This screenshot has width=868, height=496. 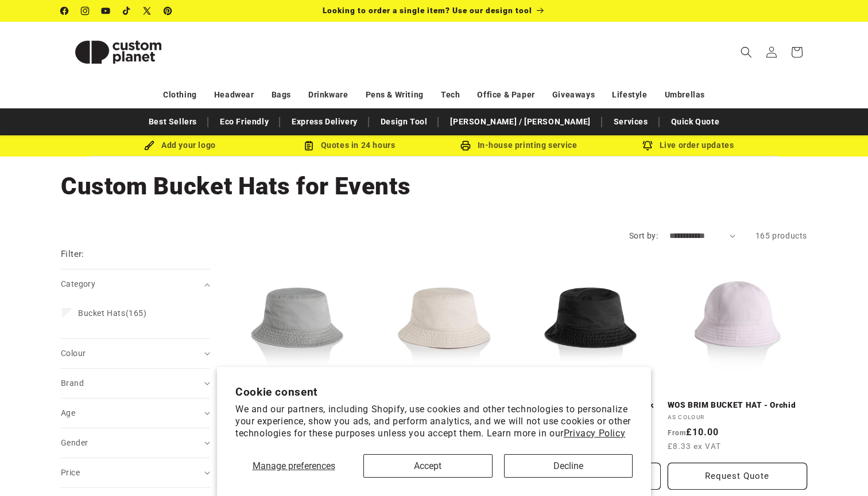 What do you see at coordinates (294, 466) in the screenshot?
I see `button: Manage preferences` at bounding box center [294, 466].